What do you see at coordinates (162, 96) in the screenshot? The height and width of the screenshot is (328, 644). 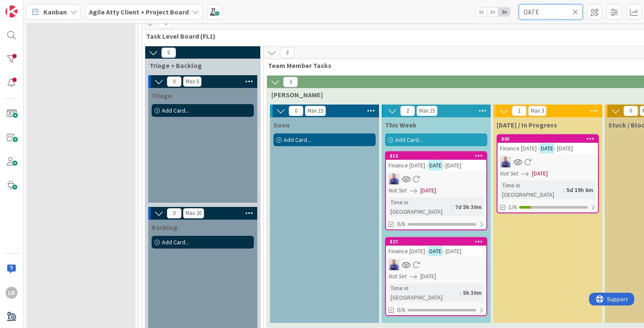 I see `span: Triage` at bounding box center [162, 96].